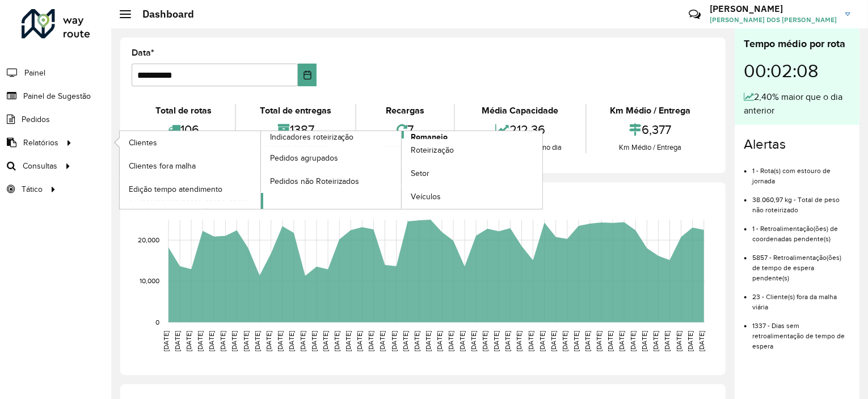  I want to click on text: 0, so click(157, 322).